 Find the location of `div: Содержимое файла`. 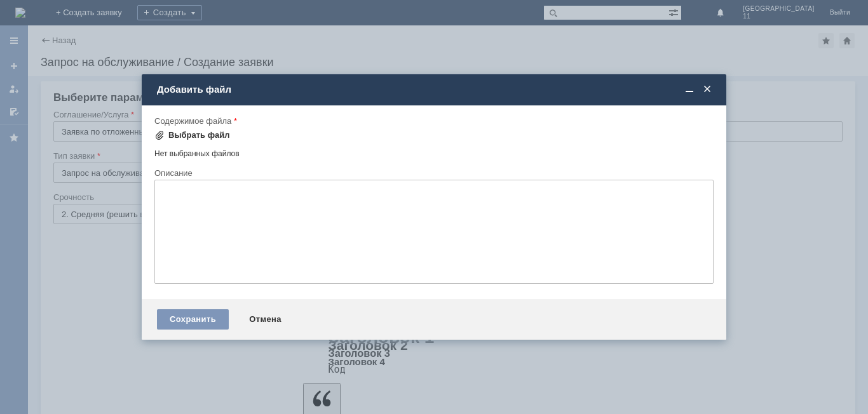

div: Содержимое файла is located at coordinates (433, 120).